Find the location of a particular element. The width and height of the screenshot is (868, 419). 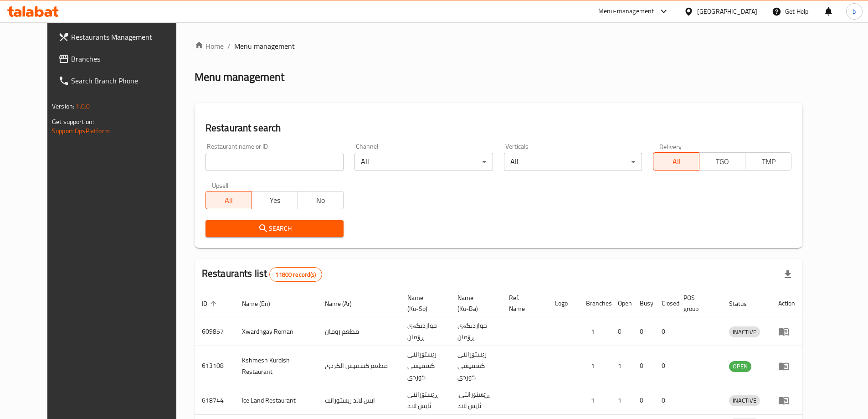

td: 609857 is located at coordinates (215, 331).